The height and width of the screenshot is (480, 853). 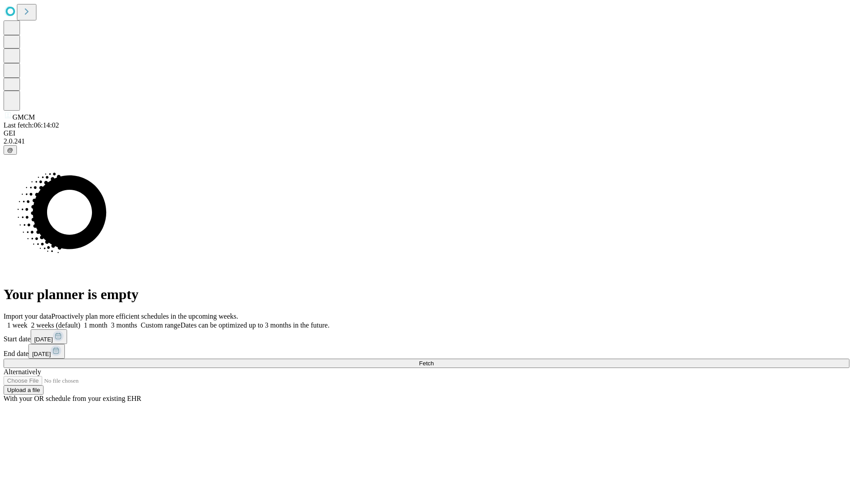 I want to click on span: GMCM, so click(x=24, y=117).